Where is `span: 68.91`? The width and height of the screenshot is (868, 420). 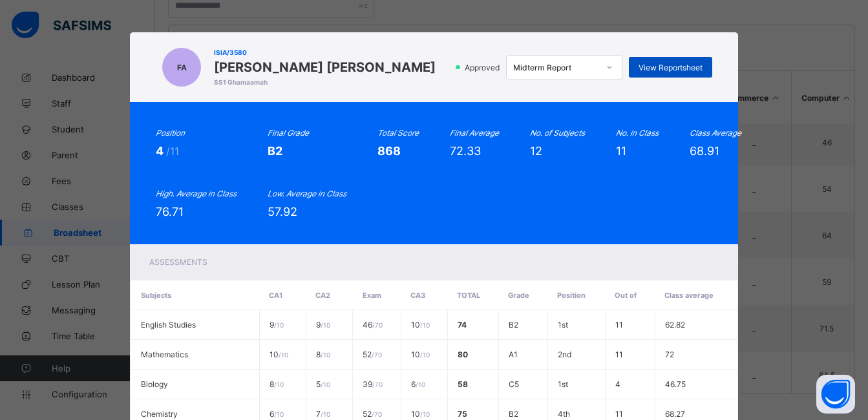 span: 68.91 is located at coordinates (704, 151).